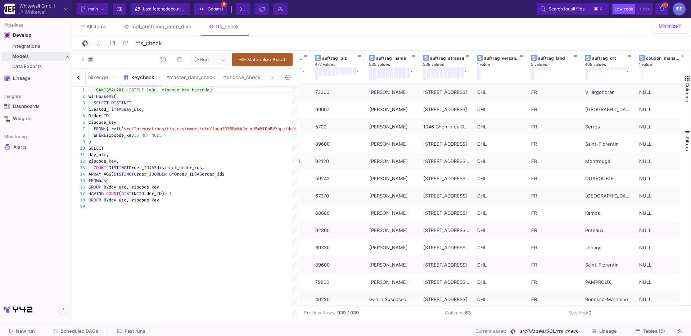  What do you see at coordinates (338, 213) in the screenshot?
I see `div: 68680` at bounding box center [338, 213].